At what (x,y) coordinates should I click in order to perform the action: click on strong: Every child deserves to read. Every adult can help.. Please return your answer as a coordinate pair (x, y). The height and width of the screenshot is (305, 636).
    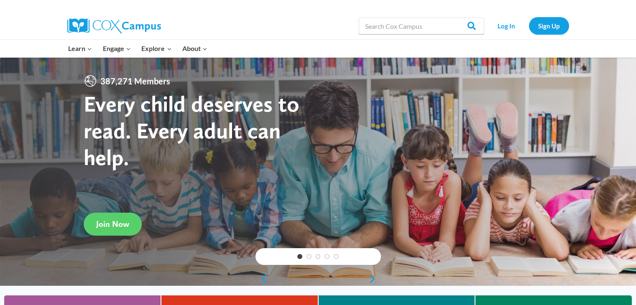
    Looking at the image, I should click on (191, 130).